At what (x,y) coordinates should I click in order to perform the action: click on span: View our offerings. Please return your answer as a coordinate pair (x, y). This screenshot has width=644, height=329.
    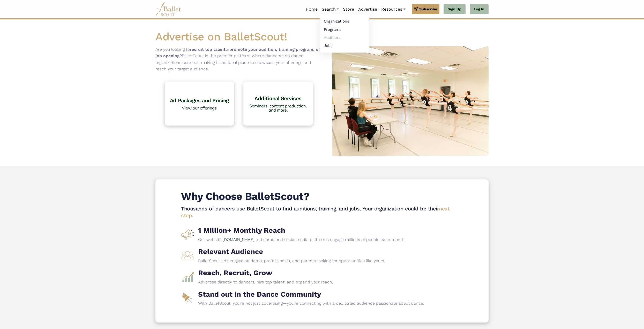
    Looking at the image, I should click on (200, 108).